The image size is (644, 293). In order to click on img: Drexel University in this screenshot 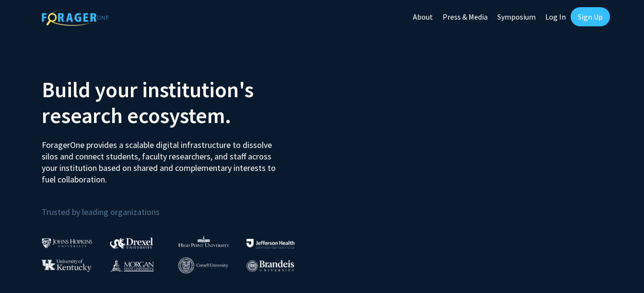, I will do `click(131, 243)`.